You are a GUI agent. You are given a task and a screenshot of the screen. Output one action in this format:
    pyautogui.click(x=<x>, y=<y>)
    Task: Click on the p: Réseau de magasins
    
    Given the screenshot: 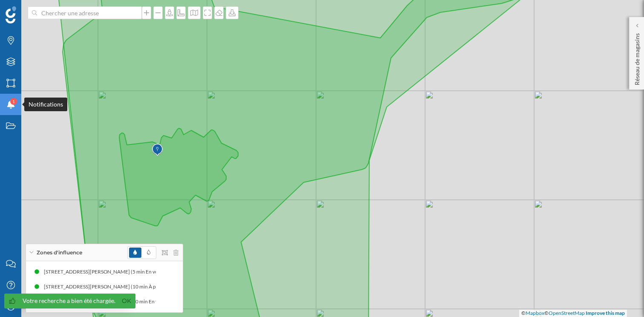 What is the action you would take?
    pyautogui.click(x=637, y=58)
    